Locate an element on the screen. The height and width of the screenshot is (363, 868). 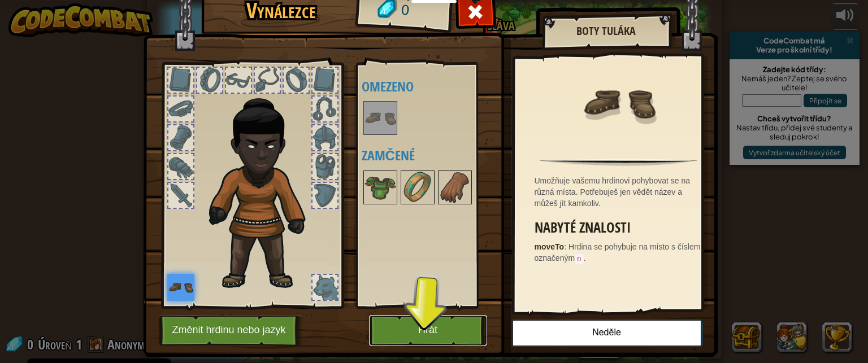
font: Neděle is located at coordinates (606, 332).